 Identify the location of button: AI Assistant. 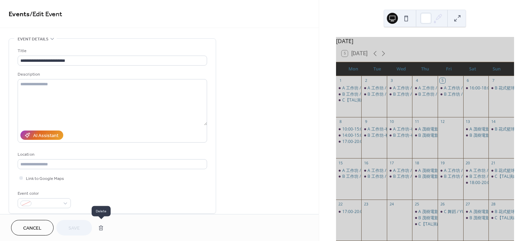
(42, 135).